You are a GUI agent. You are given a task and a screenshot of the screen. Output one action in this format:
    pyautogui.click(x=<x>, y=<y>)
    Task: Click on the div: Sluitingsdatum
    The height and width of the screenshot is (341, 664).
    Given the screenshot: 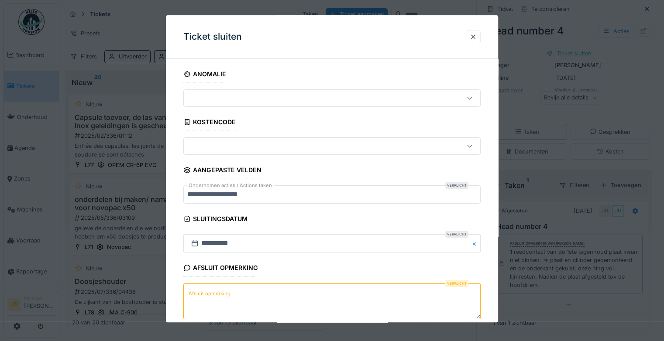 What is the action you would take?
    pyautogui.click(x=215, y=220)
    